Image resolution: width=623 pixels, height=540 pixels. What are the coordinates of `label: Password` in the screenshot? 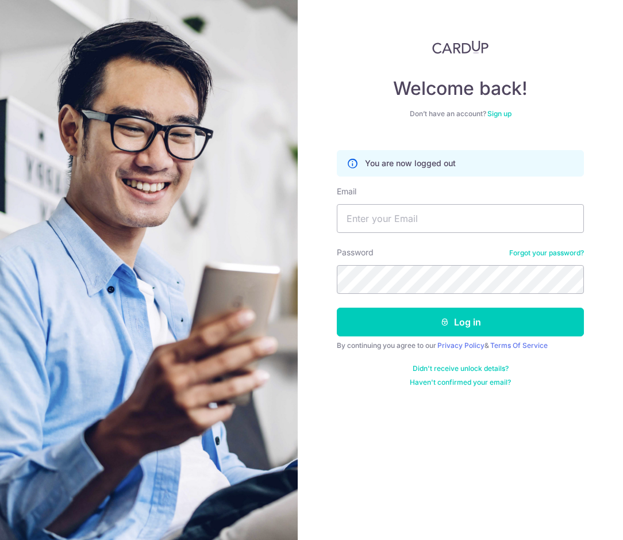 It's located at (355, 252).